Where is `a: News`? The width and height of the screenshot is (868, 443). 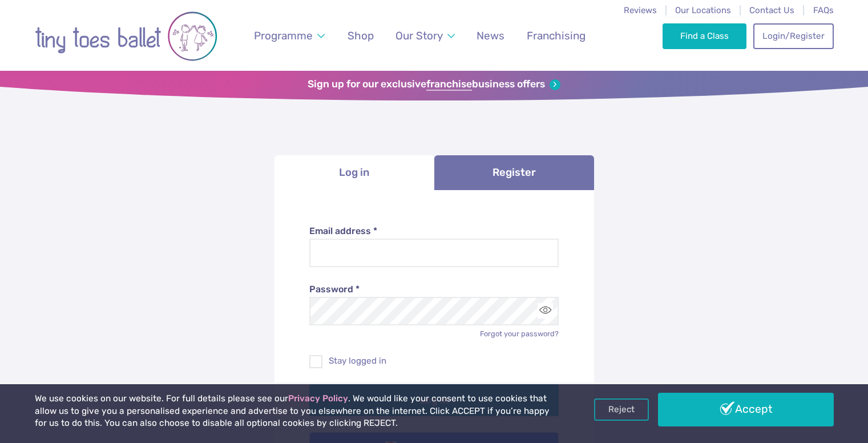 a: News is located at coordinates (491, 35).